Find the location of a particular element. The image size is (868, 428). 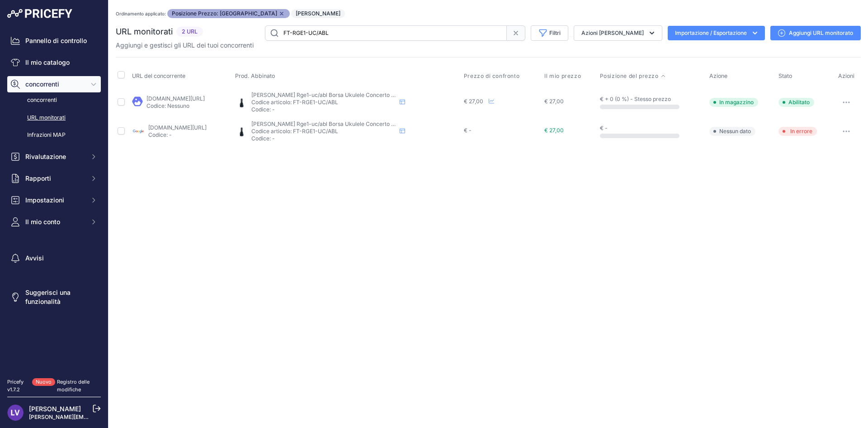

a: Registro delle modifiche is located at coordinates (73, 385).